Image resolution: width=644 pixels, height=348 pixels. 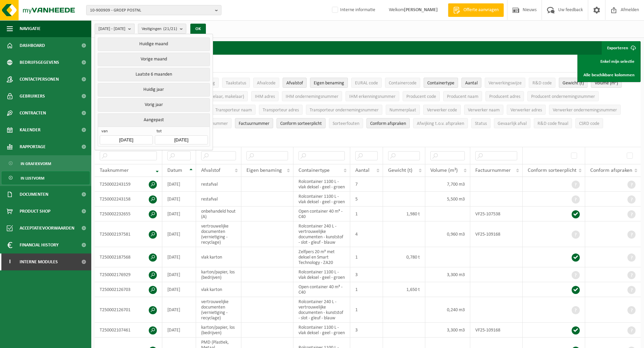 What do you see at coordinates (346, 124) in the screenshot?
I see `span: Sorteerfouten` at bounding box center [346, 124].